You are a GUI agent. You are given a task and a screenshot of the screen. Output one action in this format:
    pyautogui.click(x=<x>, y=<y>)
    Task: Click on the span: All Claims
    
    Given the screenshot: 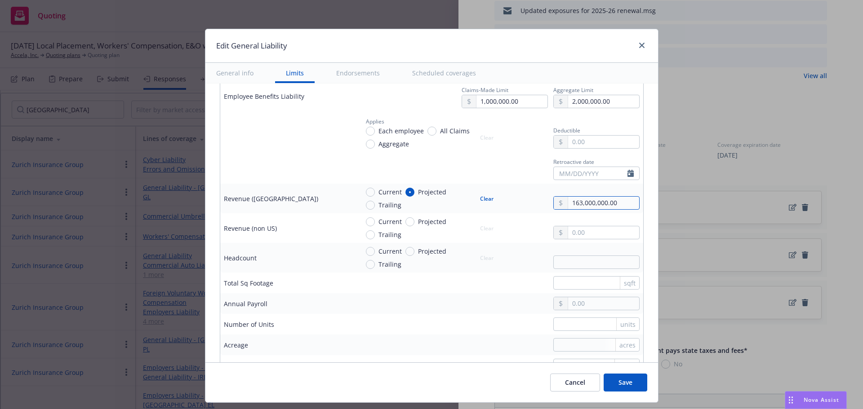 What is the action you would take?
    pyautogui.click(x=455, y=131)
    